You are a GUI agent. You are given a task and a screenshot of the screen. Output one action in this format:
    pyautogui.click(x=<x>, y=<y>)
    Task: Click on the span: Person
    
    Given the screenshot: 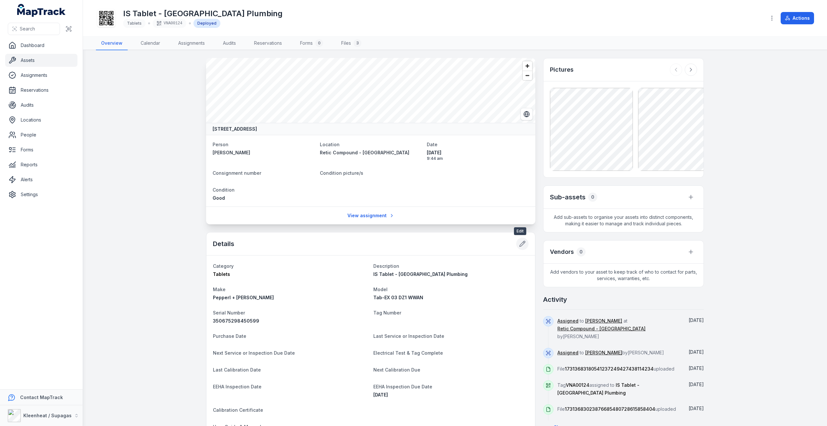 What is the action you would take?
    pyautogui.click(x=220, y=144)
    